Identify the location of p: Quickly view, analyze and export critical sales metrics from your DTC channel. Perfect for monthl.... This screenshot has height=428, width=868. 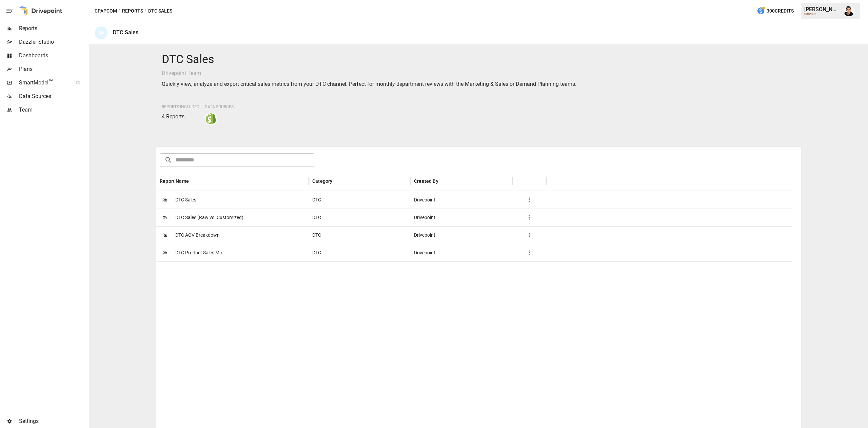
(478, 84).